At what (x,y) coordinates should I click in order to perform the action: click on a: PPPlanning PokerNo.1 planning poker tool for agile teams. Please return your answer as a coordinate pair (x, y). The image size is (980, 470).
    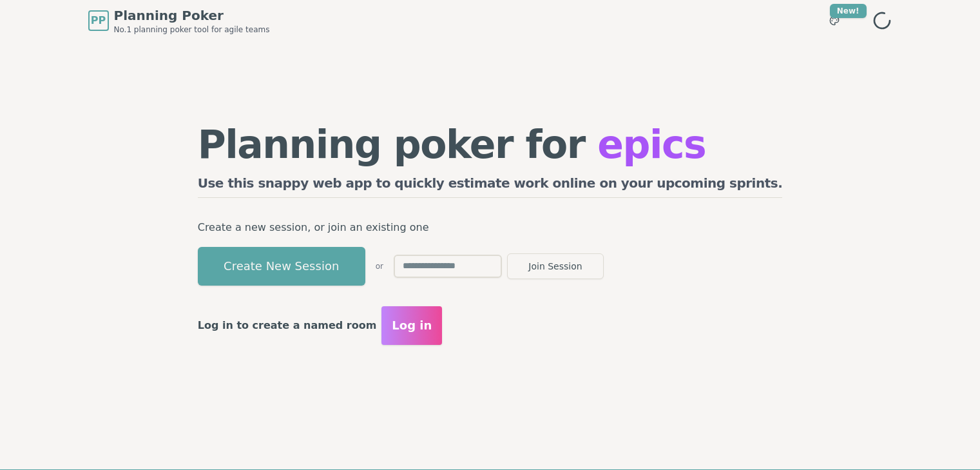
    Looking at the image, I should click on (179, 21).